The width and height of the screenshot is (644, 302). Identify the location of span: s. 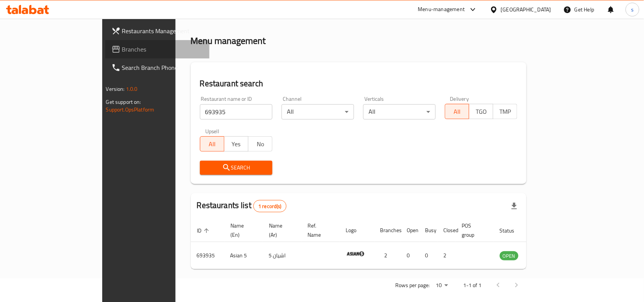
(632, 10).